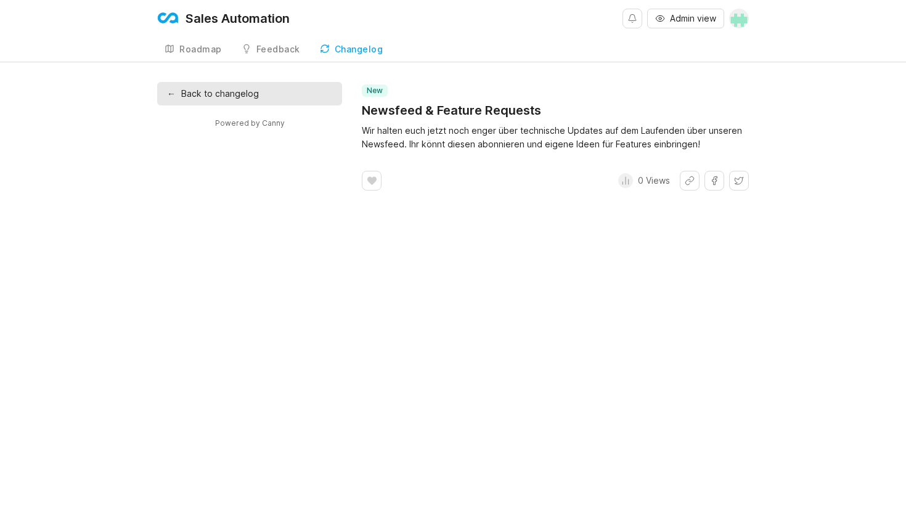  What do you see at coordinates (168, 18) in the screenshot?
I see `img: Sales Automation logo` at bounding box center [168, 18].